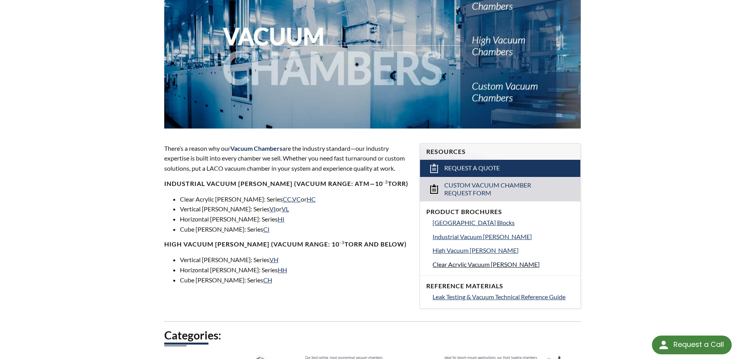 The width and height of the screenshot is (745, 359). Describe the element at coordinates (268, 280) in the screenshot. I see `a: CH` at that location.